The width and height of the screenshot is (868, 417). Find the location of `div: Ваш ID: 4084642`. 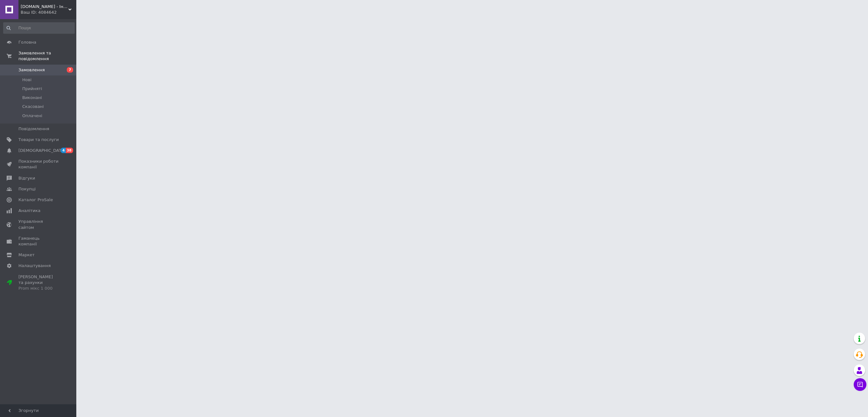

div: Ваш ID: 4084642 is located at coordinates (49, 12).